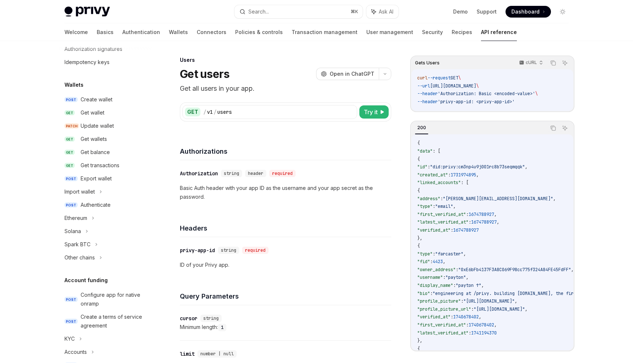 The image size is (633, 363). Describe the element at coordinates (70, 339) in the screenshot. I see `div: KYC` at that location.